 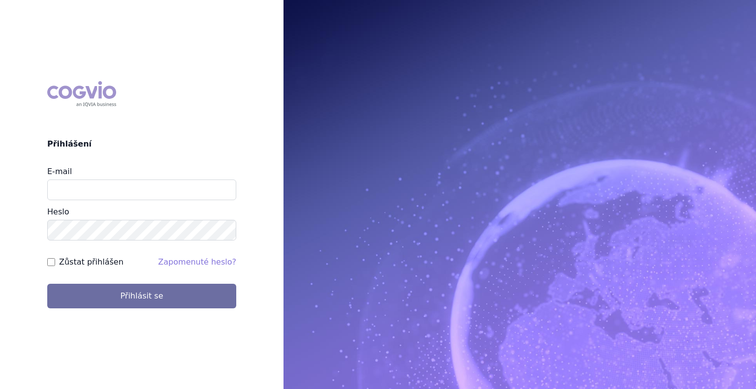 What do you see at coordinates (197, 262) in the screenshot?
I see `a: Zapomenuté heslo?` at bounding box center [197, 262].